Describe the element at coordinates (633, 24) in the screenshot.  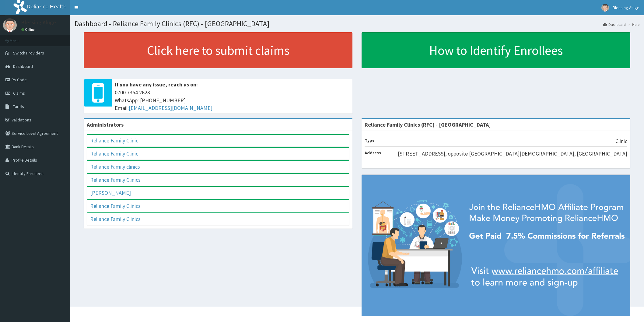
I see `li: Here` at that location.